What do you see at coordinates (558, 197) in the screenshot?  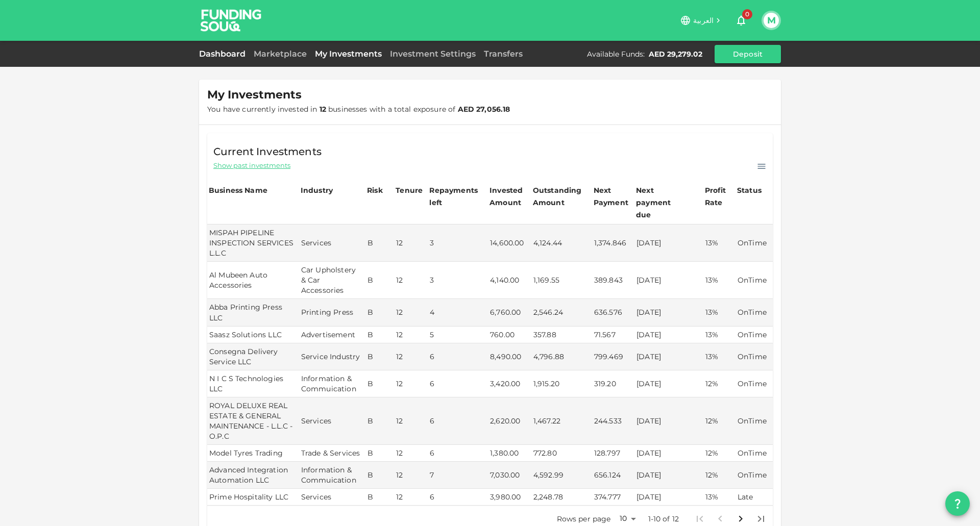 I see `div: Outstanding Amount` at bounding box center [558, 197].